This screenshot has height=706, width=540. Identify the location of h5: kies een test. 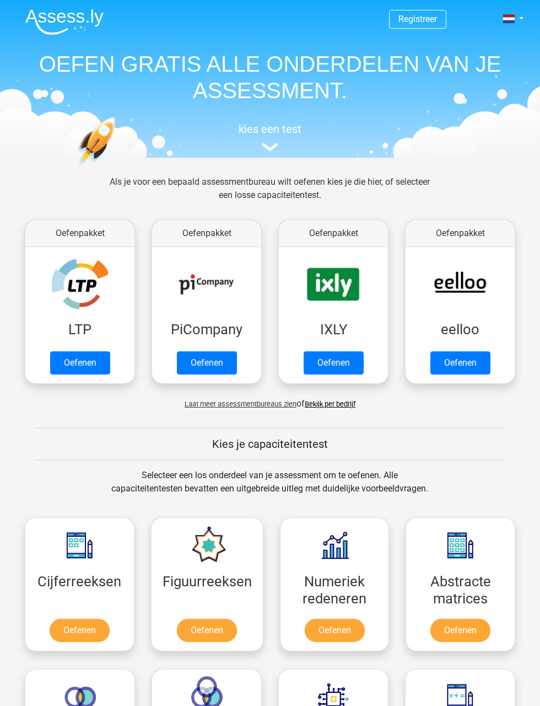
(270, 129).